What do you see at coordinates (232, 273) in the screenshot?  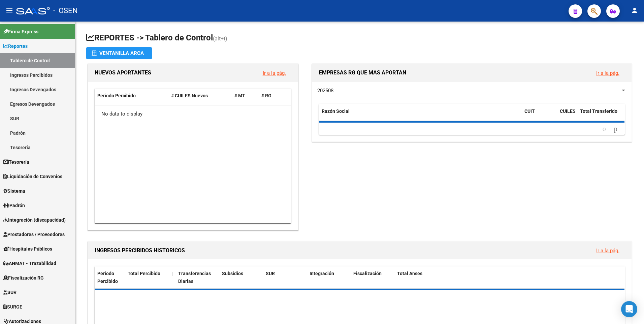 I see `span: Subsidios` at bounding box center [232, 273].